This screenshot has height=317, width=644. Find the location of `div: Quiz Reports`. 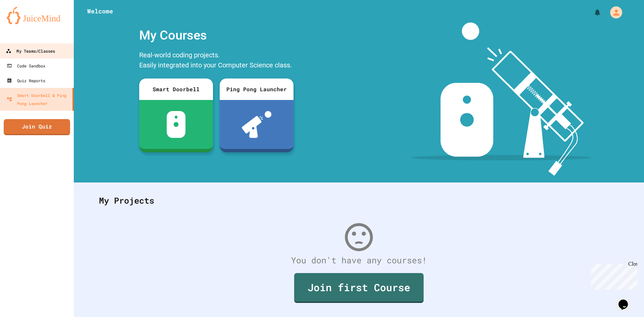

div: Quiz Reports is located at coordinates (26, 80).